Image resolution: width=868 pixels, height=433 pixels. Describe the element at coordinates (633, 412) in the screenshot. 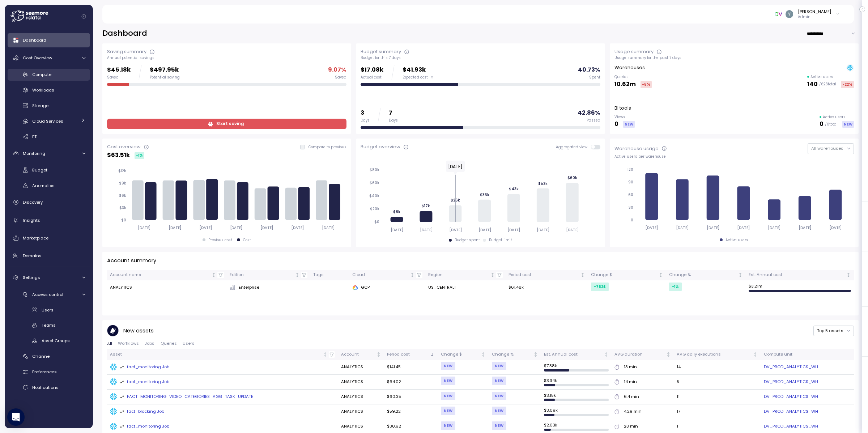

I see `div: 4.29 min` at that location.